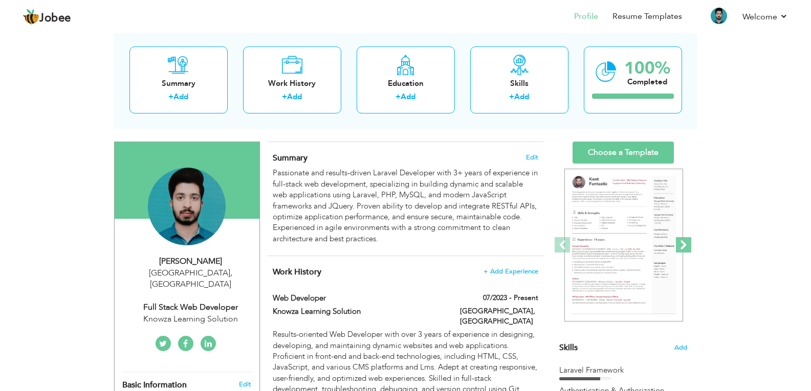 The height and width of the screenshot is (391, 811). I want to click on a: Resume Templates, so click(647, 16).